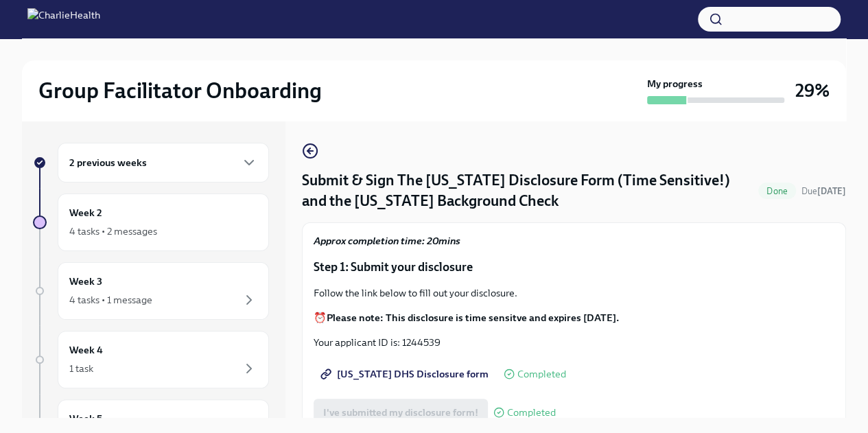 The height and width of the screenshot is (433, 868). Describe the element at coordinates (387, 241) in the screenshot. I see `strong: Approx completion time: 20mins` at that location.